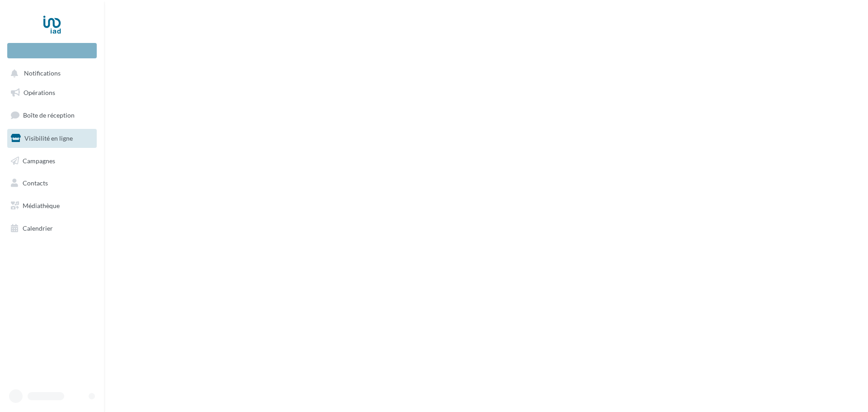 This screenshot has width=868, height=412. What do you see at coordinates (41, 205) in the screenshot?
I see `span: Médiathèque` at bounding box center [41, 205].